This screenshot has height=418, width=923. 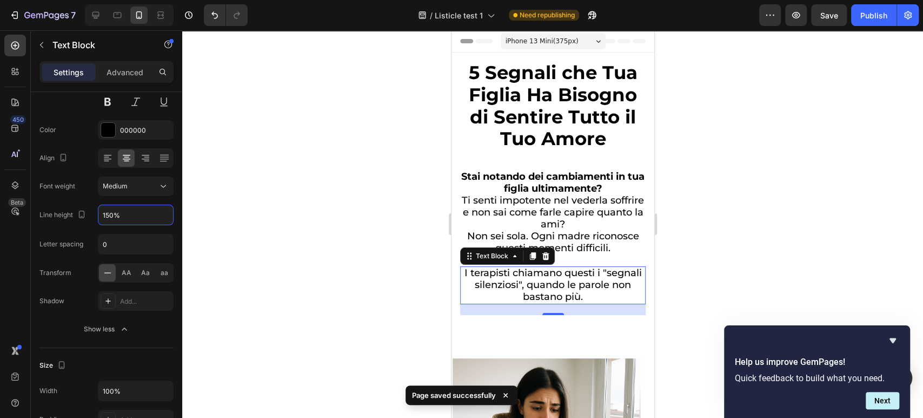 I want to click on p: Text Block, so click(x=98, y=45).